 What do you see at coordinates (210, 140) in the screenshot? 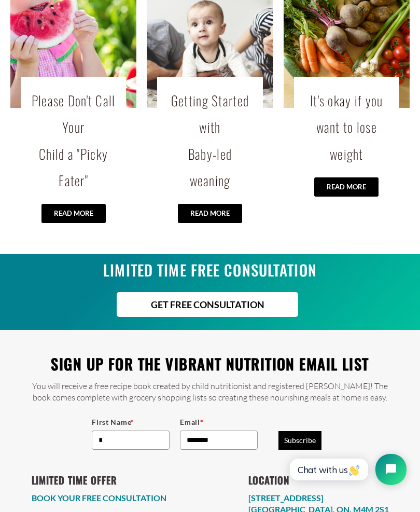
I see `h3: Getting Started with Baby-led weaning` at bounding box center [210, 140].